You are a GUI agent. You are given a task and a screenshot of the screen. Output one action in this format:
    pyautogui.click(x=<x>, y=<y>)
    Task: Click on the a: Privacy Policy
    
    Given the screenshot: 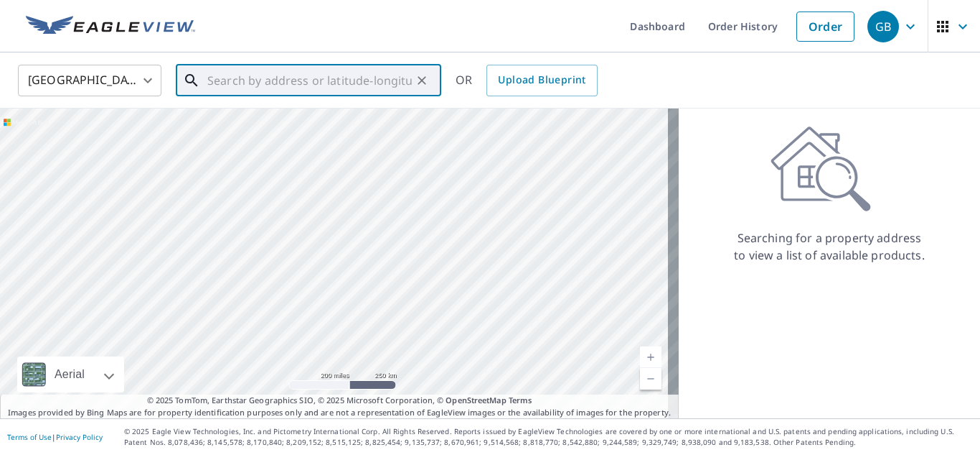 What is the action you would take?
    pyautogui.click(x=79, y=437)
    